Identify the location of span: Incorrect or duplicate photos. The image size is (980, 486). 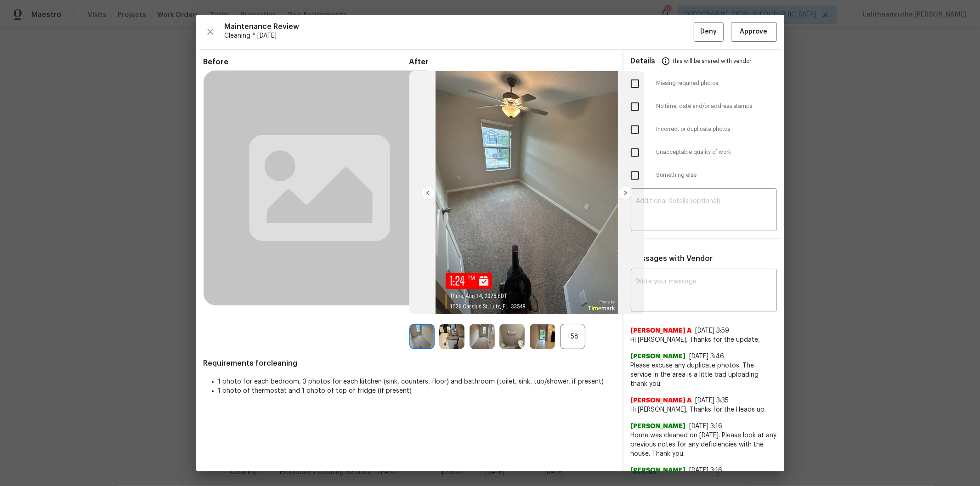
(716, 129).